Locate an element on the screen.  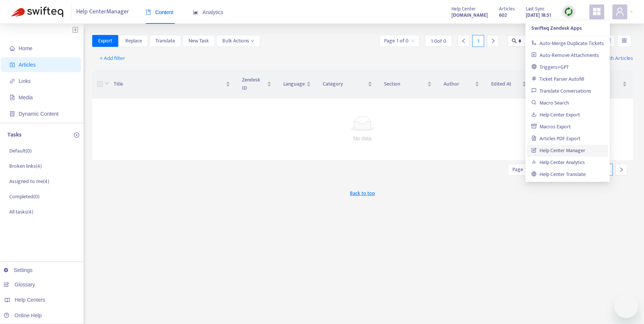
span: Translate is located at coordinates (165, 41).